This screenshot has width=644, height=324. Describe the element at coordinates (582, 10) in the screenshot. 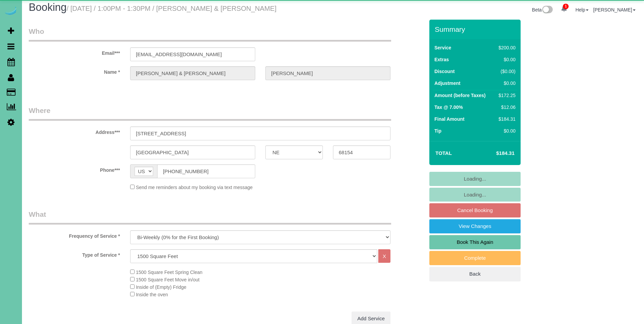

I see `a: Help` at that location.